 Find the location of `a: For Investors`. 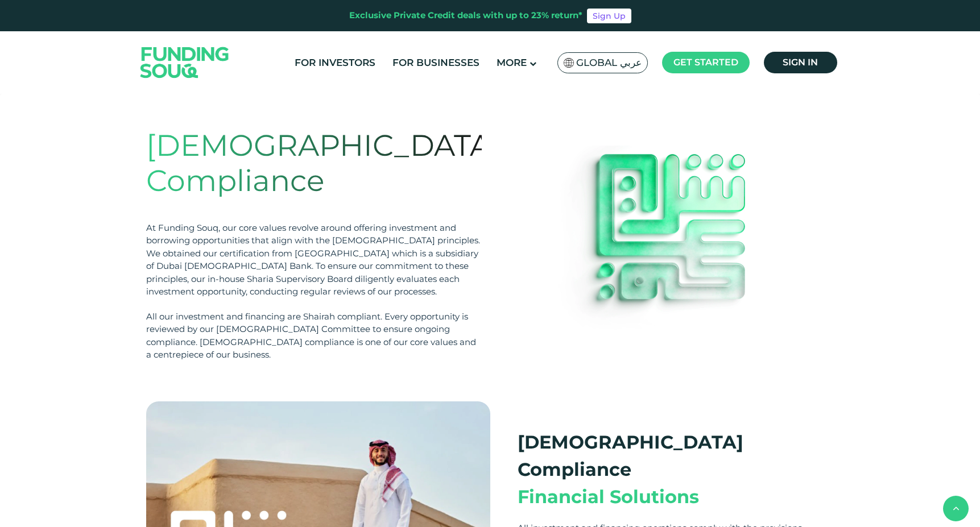

a: For Investors is located at coordinates (335, 63).